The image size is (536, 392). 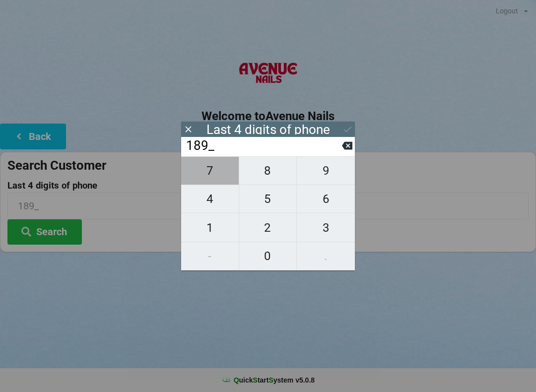 What do you see at coordinates (268, 228) in the screenshot?
I see `span: 2` at bounding box center [268, 228].